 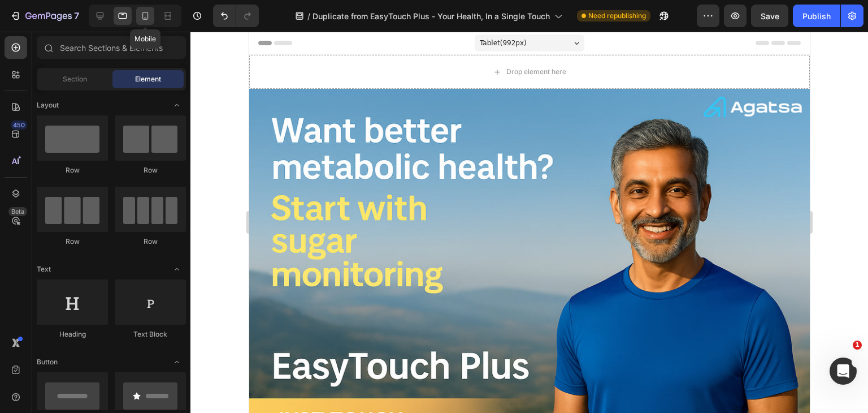 I want to click on div: Heading, so click(x=72, y=335).